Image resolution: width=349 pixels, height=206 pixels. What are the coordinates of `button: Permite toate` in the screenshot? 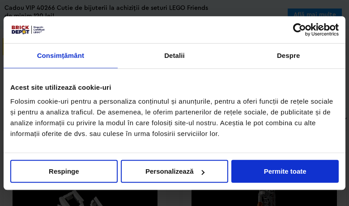 It's located at (285, 171).